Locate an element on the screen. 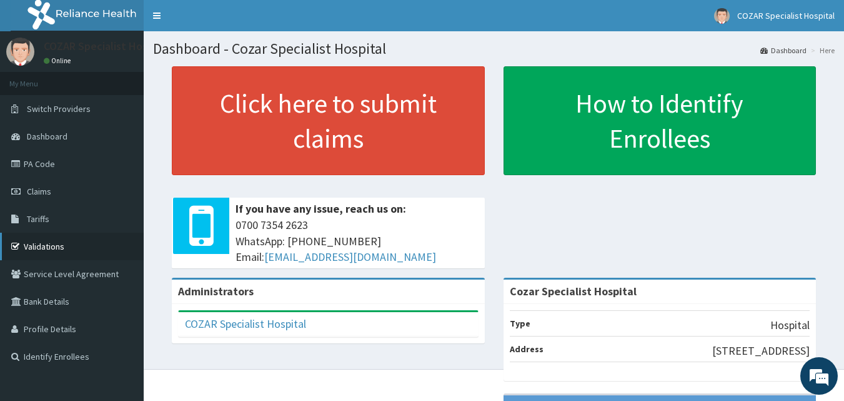 Image resolution: width=844 pixels, height=401 pixels. p: Hospital is located at coordinates (790, 325).